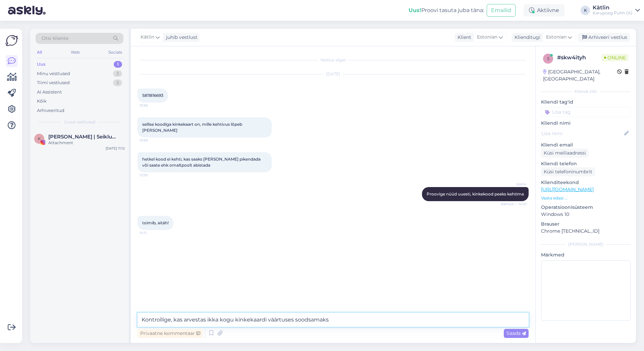 The width and height of the screenshot is (644, 351). What do you see at coordinates (155, 223) in the screenshot?
I see `span: toimib, aitäh!` at bounding box center [155, 223].